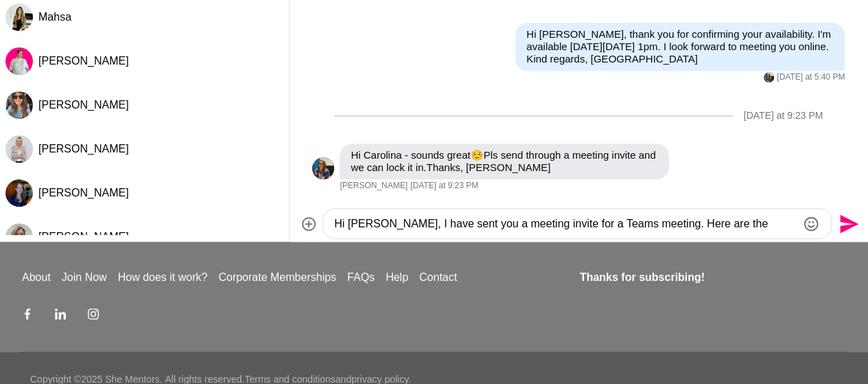 The height and width of the screenshot is (384, 868). I want to click on time: 2025-09-04T07:40:08.254Z, so click(810, 77).